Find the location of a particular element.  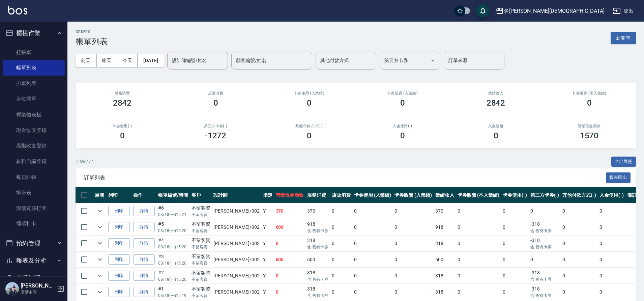

h3: 1570 is located at coordinates (590, 136).